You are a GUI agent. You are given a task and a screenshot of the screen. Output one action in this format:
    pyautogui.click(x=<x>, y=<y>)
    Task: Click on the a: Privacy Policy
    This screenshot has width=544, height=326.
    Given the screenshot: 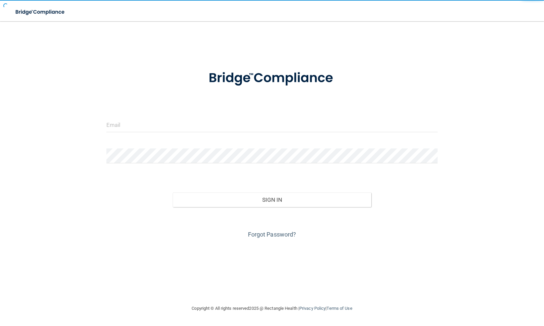 What is the action you would take?
    pyautogui.click(x=312, y=308)
    